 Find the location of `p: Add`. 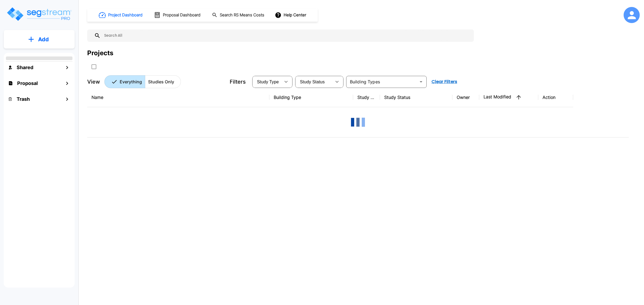

p: Add is located at coordinates (43, 40).